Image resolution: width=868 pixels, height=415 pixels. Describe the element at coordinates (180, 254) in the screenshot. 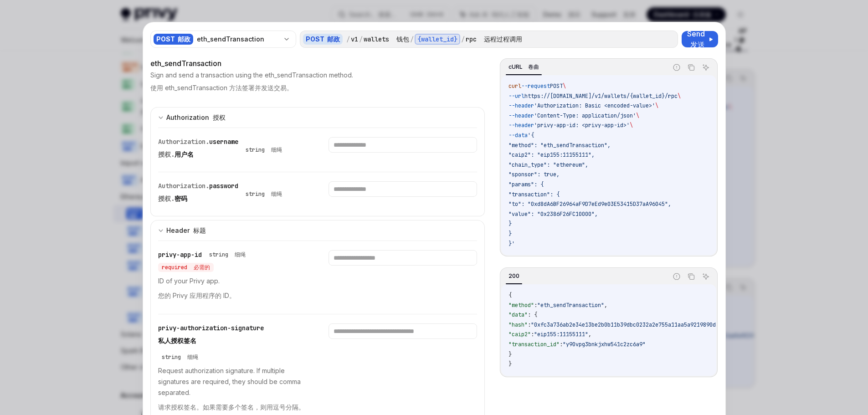

I see `span: privy-app-id` at that location.